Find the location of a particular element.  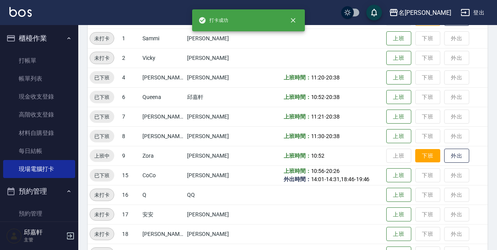

span: 10:56 is located at coordinates (317, 171).